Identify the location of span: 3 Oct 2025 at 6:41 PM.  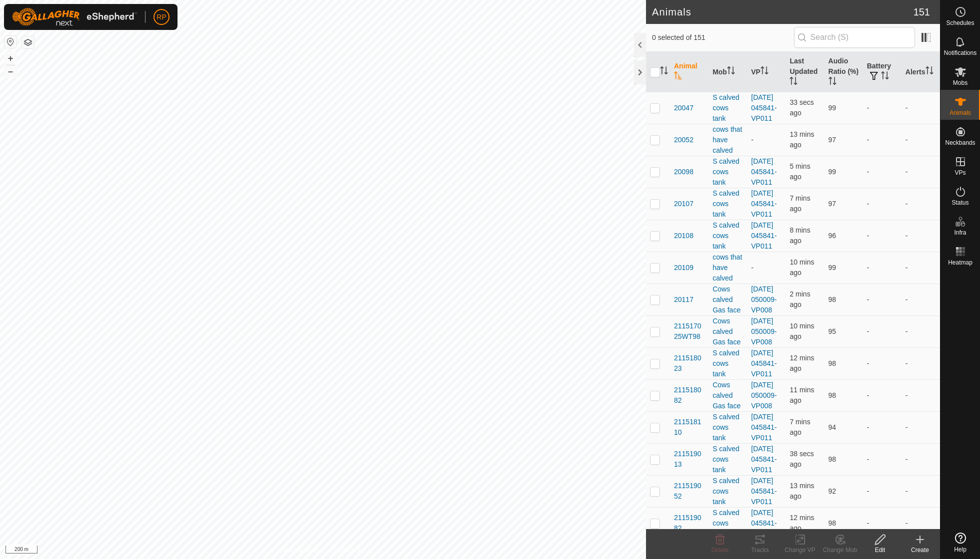
(802, 331).